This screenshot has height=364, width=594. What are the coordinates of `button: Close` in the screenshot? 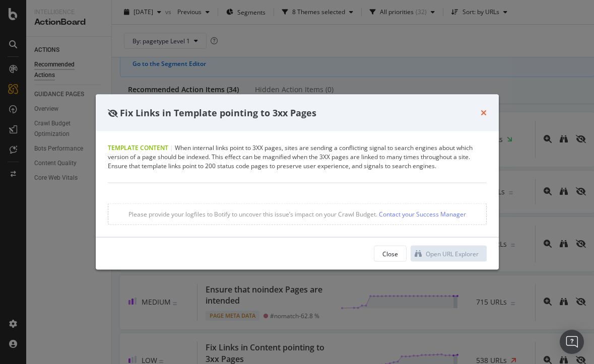 It's located at (390, 254).